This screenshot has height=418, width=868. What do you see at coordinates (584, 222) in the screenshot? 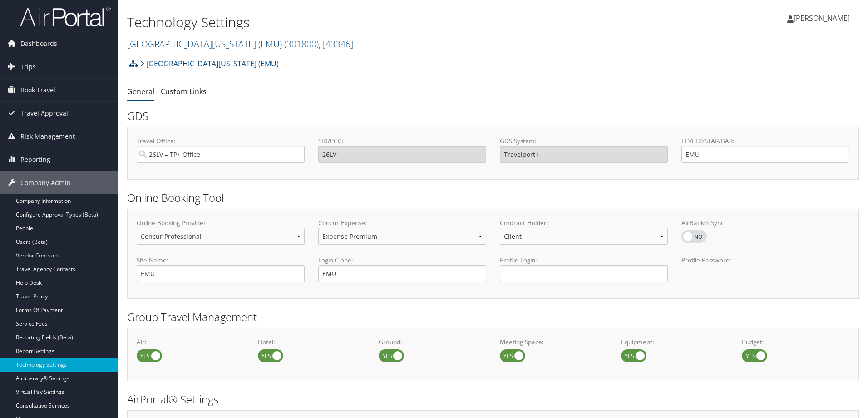
I see `label: Contract Holder:` at bounding box center [584, 222].